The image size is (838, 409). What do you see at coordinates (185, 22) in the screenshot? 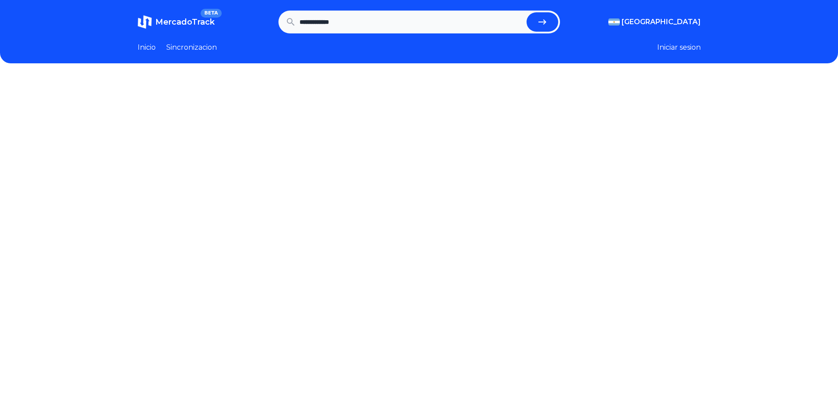
I see `span: MercadoTrack` at bounding box center [185, 22].